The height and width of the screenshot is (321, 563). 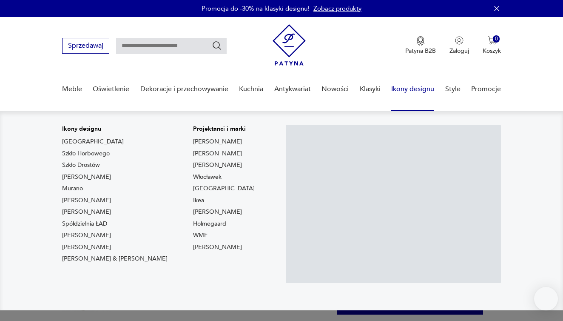 What do you see at coordinates (293, 89) in the screenshot?
I see `a: Antykwariat` at bounding box center [293, 89].